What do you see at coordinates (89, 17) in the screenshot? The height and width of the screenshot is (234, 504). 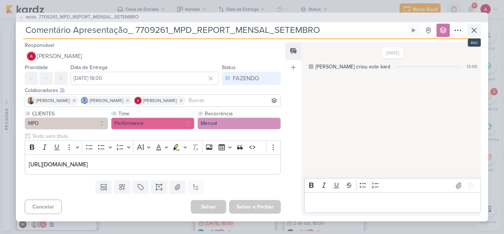 I see `span: 7709261_MPD_REPORT_MENSAL_SETEMBRO` at bounding box center [89, 17].